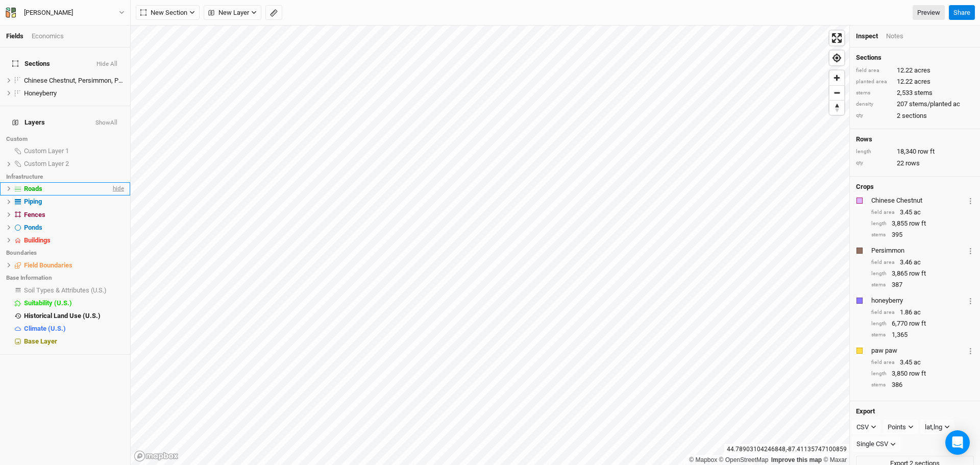  Describe the element at coordinates (106, 123) in the screenshot. I see `button: ShowAll` at that location.